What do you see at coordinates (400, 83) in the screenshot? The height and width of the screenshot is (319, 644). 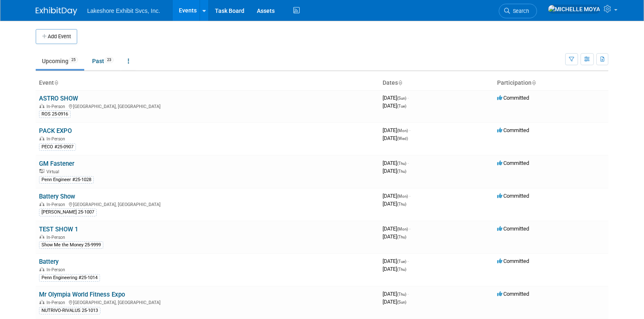 I see `a: Sort by Start Date` at bounding box center [400, 83].